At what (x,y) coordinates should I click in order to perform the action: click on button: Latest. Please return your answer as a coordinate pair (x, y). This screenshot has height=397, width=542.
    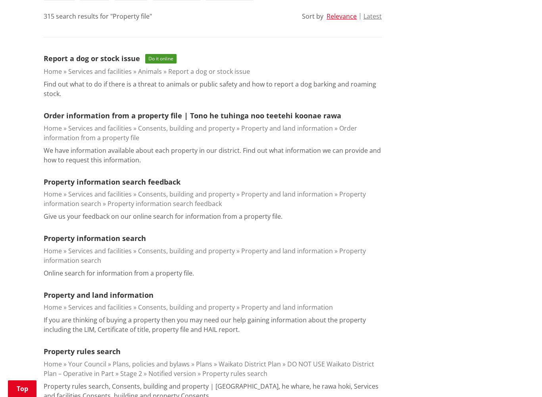
    Looking at the image, I should click on (372, 16).